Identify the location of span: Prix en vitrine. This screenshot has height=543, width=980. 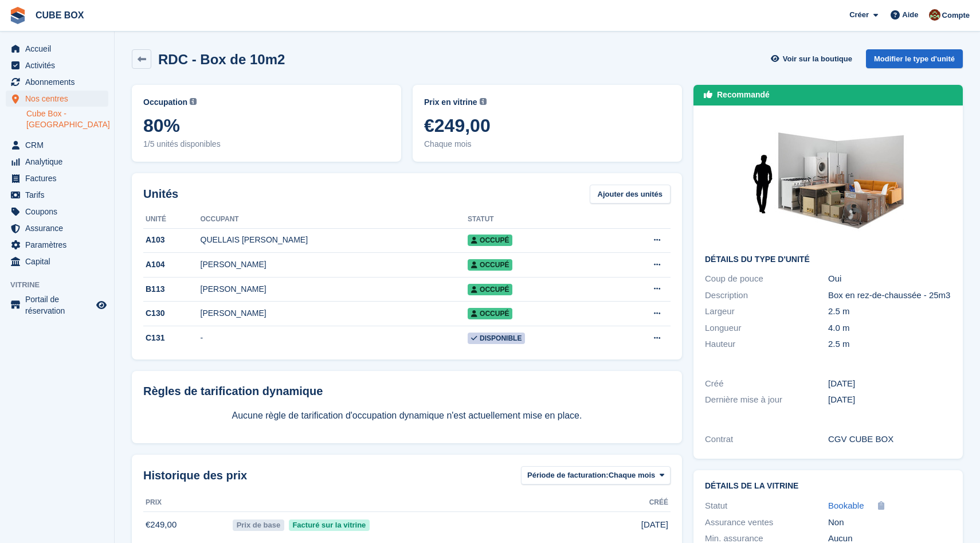
(450, 102).